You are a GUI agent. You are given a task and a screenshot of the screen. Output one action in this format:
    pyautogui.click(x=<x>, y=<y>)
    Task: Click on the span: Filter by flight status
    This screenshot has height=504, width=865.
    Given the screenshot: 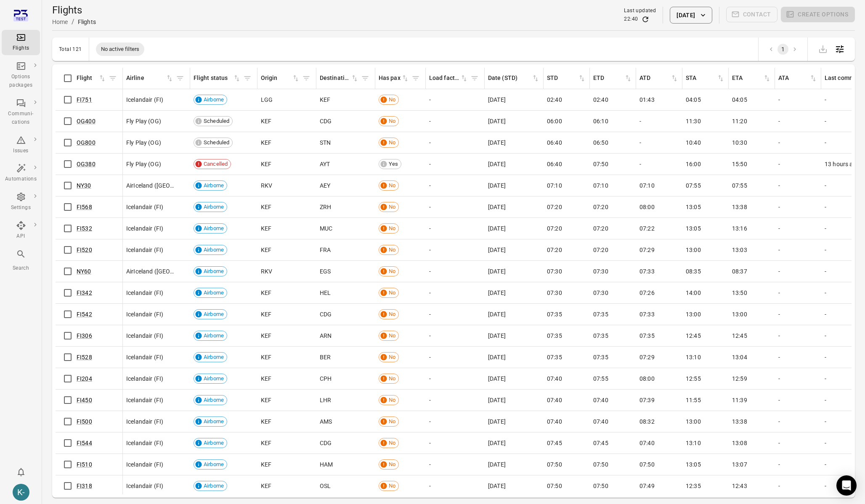 What is the action you would take?
    pyautogui.click(x=247, y=78)
    